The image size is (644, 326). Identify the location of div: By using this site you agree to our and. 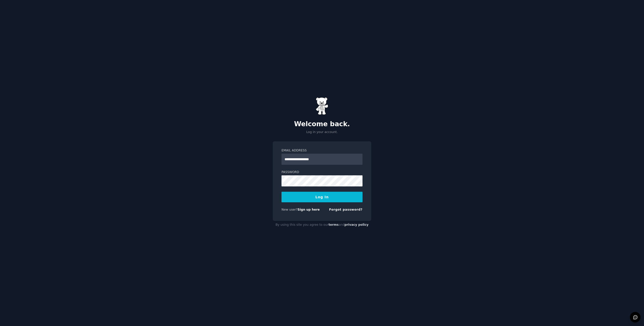
(322, 225).